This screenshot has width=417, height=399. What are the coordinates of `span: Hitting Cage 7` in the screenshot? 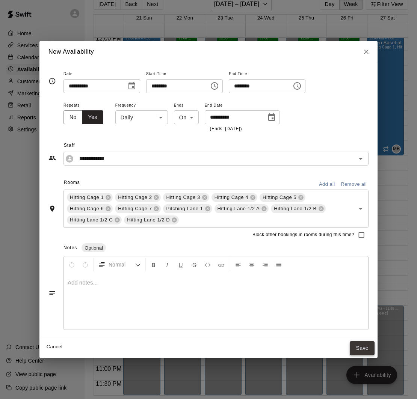 It's located at (135, 209).